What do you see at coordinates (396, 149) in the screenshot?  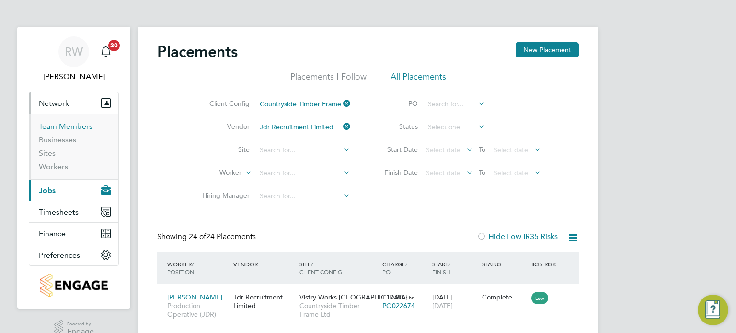 I see `label: Start Date` at bounding box center [396, 149].